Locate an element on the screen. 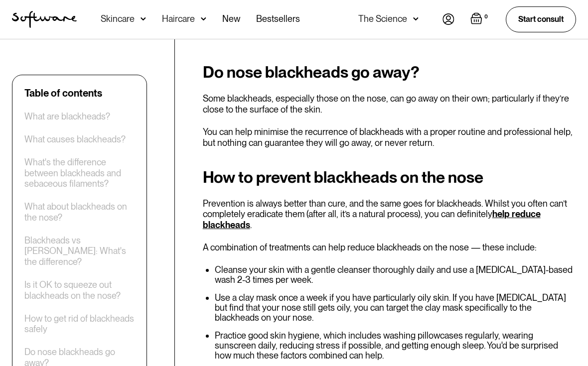  a: What about blackheads on the nose? is located at coordinates (79, 212).